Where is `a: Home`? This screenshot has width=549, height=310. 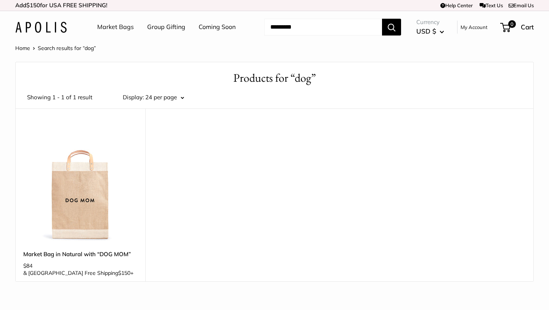 a: Home is located at coordinates (23, 48).